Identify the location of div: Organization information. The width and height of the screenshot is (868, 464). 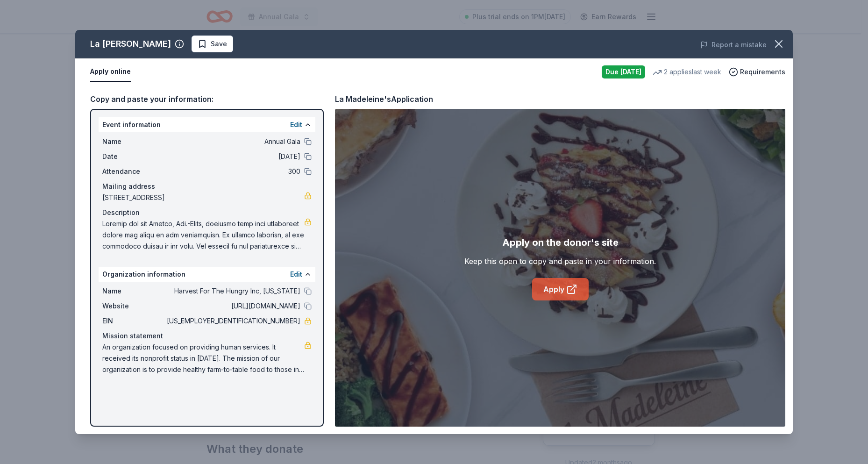
(207, 275).